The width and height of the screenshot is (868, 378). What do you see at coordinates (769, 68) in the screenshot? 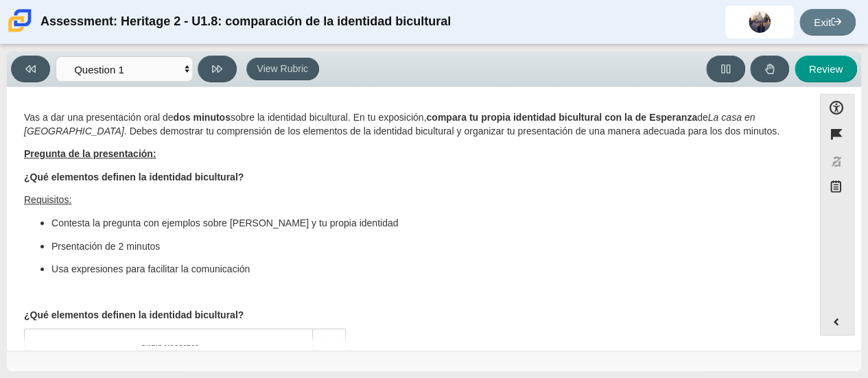
I see `button: Raise Your Hand` at bounding box center [769, 68].